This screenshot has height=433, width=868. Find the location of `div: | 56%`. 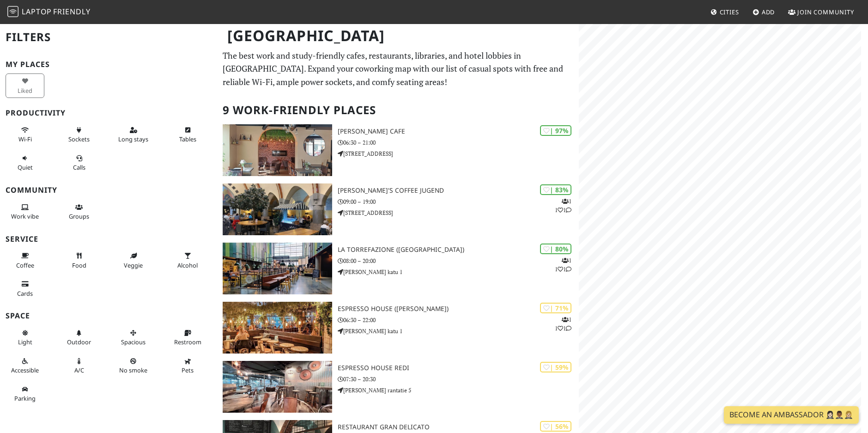

div: | 56% is located at coordinates (556, 426).